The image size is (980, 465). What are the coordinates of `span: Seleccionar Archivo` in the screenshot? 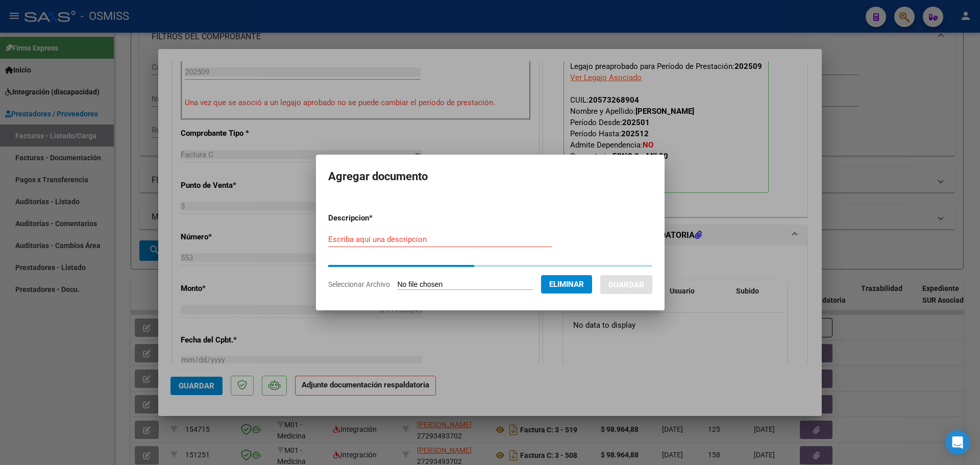 It's located at (359, 284).